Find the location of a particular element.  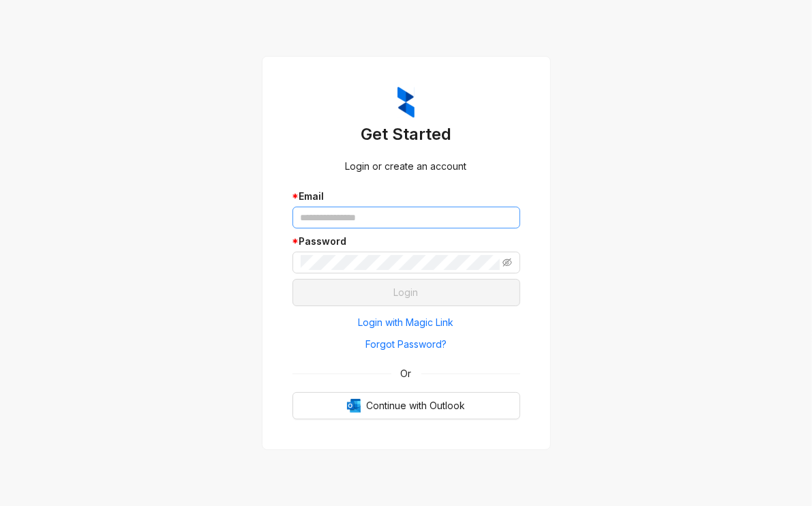

span: Login with Magic Link is located at coordinates (406, 323).